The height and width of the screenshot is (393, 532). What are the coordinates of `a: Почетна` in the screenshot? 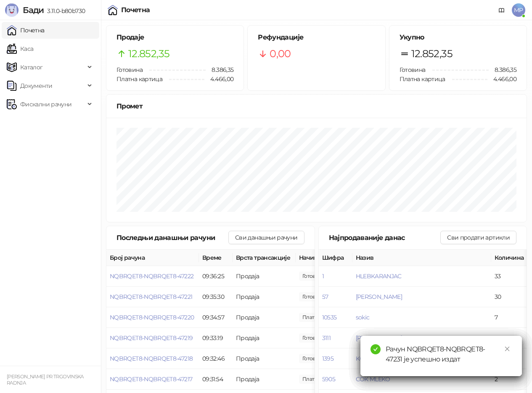 It's located at (26, 30).